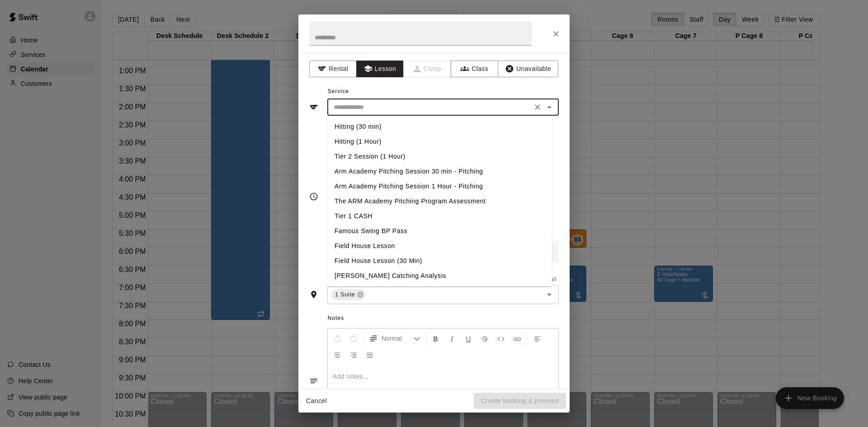 The height and width of the screenshot is (427, 868). What do you see at coordinates (317, 401) in the screenshot?
I see `button: Cancel` at bounding box center [317, 401].